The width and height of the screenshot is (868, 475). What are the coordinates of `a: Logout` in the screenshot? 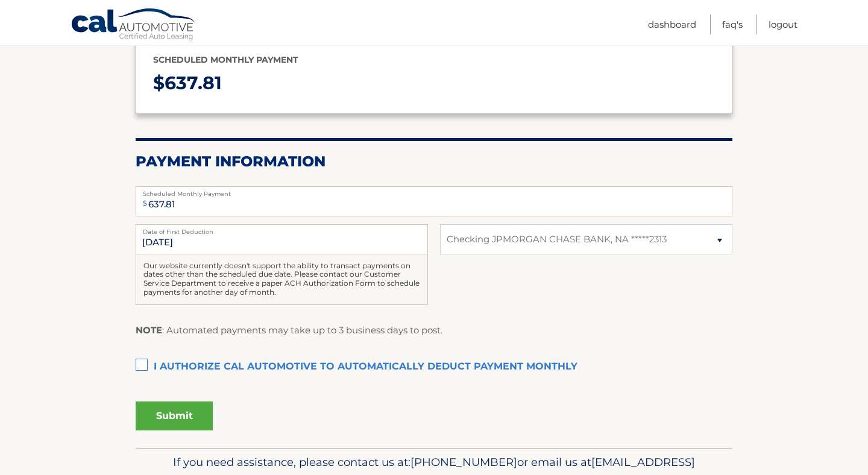 It's located at (783, 24).